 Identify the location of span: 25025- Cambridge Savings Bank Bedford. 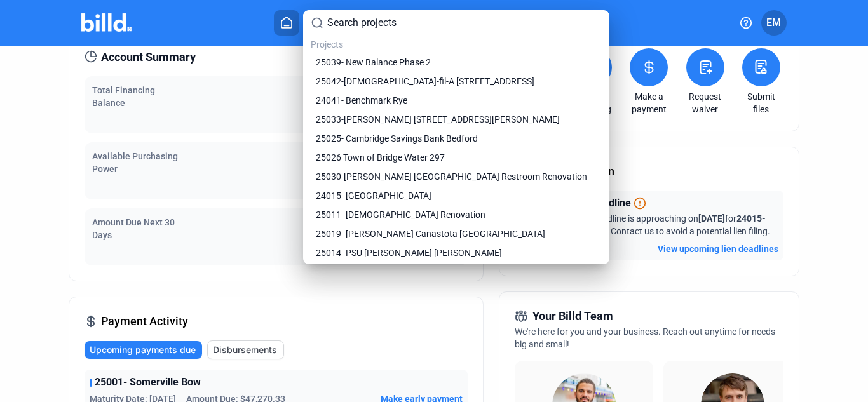
(397, 139).